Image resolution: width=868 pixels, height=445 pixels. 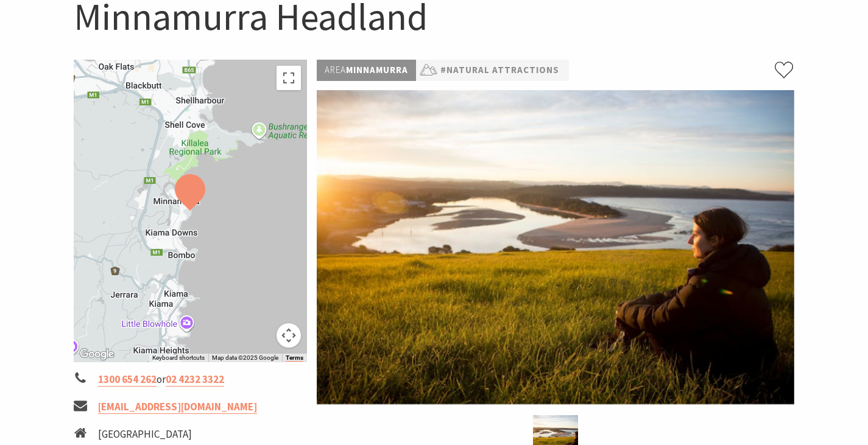 I want to click on a: 02 4232 3322, so click(x=195, y=380).